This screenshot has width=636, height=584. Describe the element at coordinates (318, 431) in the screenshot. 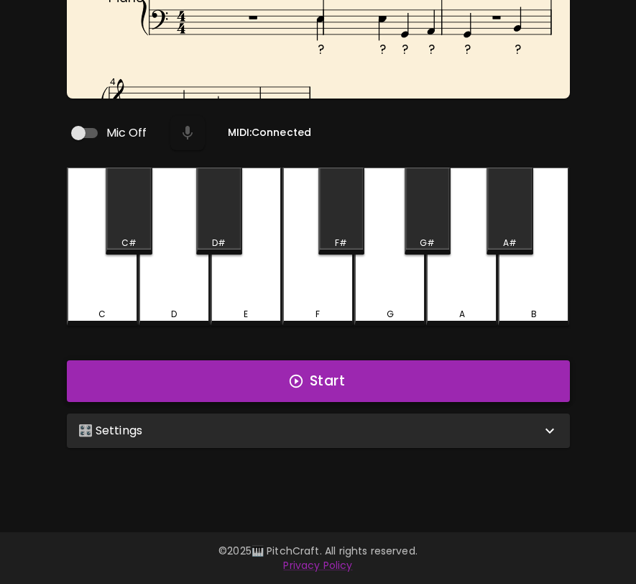

I see `div: 🎛️ Settings` at that location.